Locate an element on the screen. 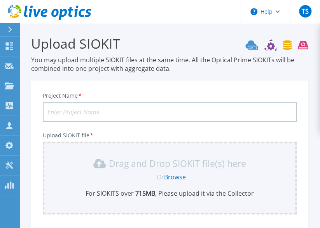 The width and height of the screenshot is (320, 228). p: For SIOKITS over , Please upload it via the Collector is located at coordinates (170, 193).